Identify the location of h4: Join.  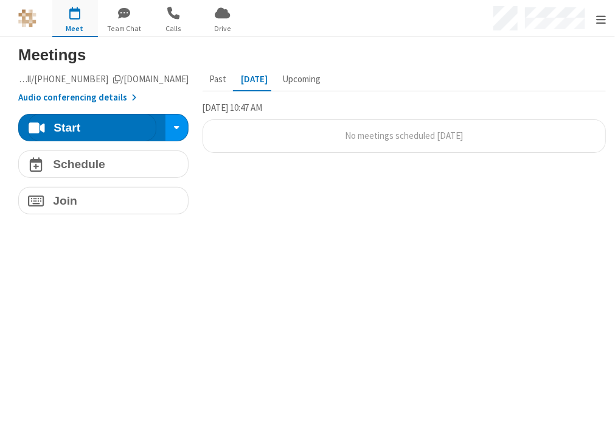
(65, 200).